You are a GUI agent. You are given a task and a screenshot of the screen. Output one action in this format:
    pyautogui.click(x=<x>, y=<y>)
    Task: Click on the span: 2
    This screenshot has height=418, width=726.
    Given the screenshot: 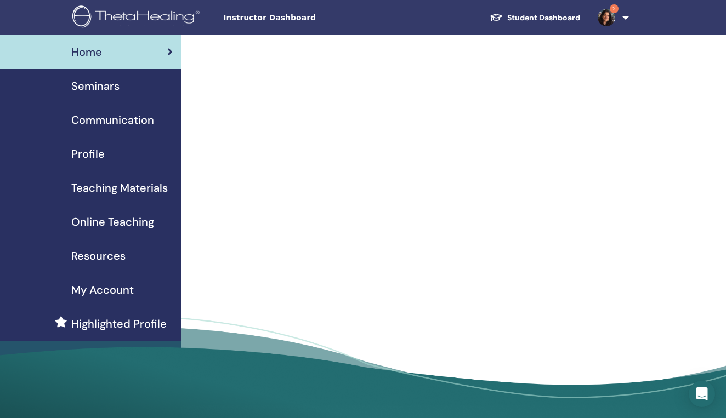 What is the action you would take?
    pyautogui.click(x=614, y=9)
    